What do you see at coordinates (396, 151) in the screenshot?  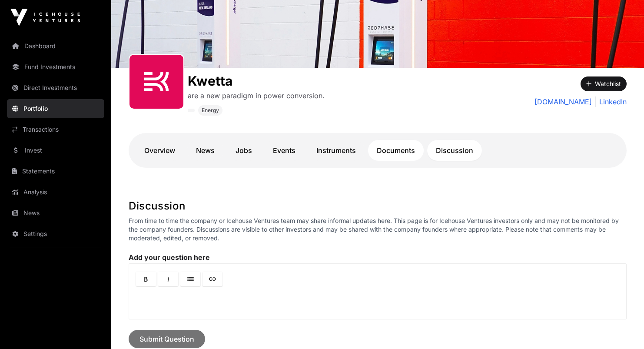 I see `a: Documents` at bounding box center [396, 151].